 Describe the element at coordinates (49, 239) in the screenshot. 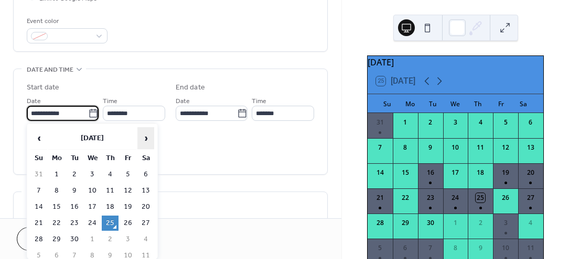

I see `button: Cancel` at that location.